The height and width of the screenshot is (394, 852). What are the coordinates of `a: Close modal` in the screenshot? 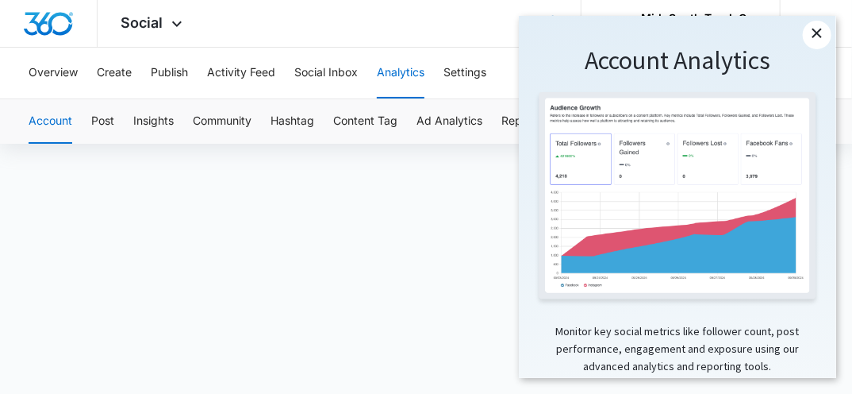 It's located at (298, 19).